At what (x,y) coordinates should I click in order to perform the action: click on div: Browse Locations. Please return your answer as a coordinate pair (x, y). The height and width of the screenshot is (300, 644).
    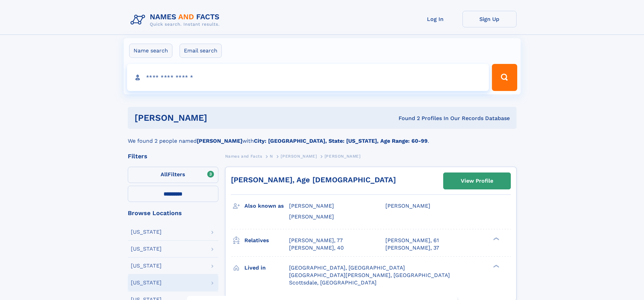
    Looking at the image, I should click on (173, 213).